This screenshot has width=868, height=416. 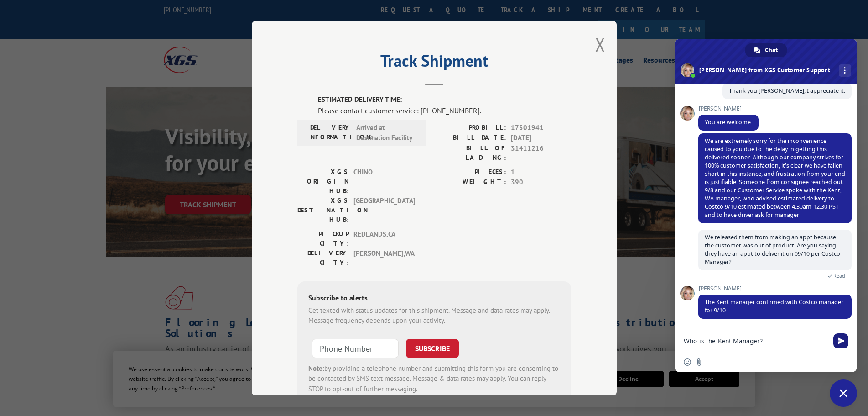 What do you see at coordinates (435, 63) in the screenshot?
I see `h2: Track Shipment` at bounding box center [435, 63].